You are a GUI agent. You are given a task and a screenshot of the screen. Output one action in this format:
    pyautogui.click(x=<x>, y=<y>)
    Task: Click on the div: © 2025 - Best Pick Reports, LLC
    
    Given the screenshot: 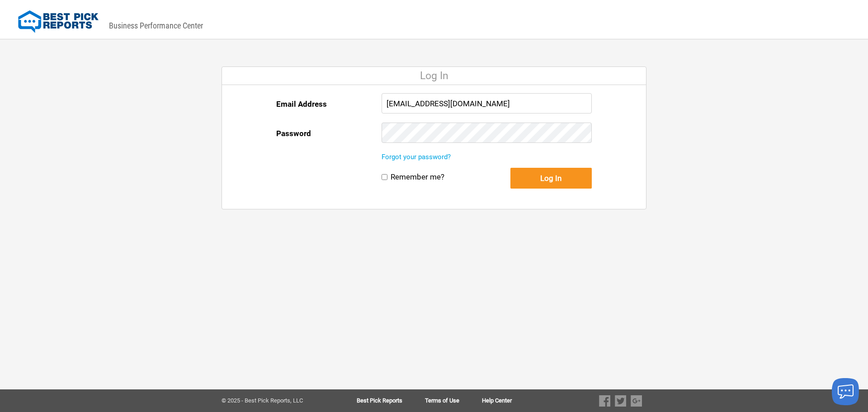 What is the action you would take?
    pyautogui.click(x=275, y=401)
    